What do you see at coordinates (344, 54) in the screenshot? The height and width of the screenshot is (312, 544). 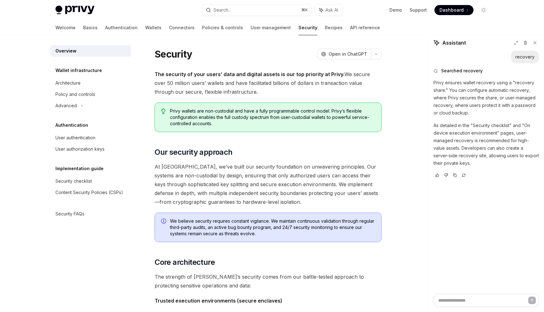 I see `button: Open in ChatGPT` at bounding box center [344, 54].